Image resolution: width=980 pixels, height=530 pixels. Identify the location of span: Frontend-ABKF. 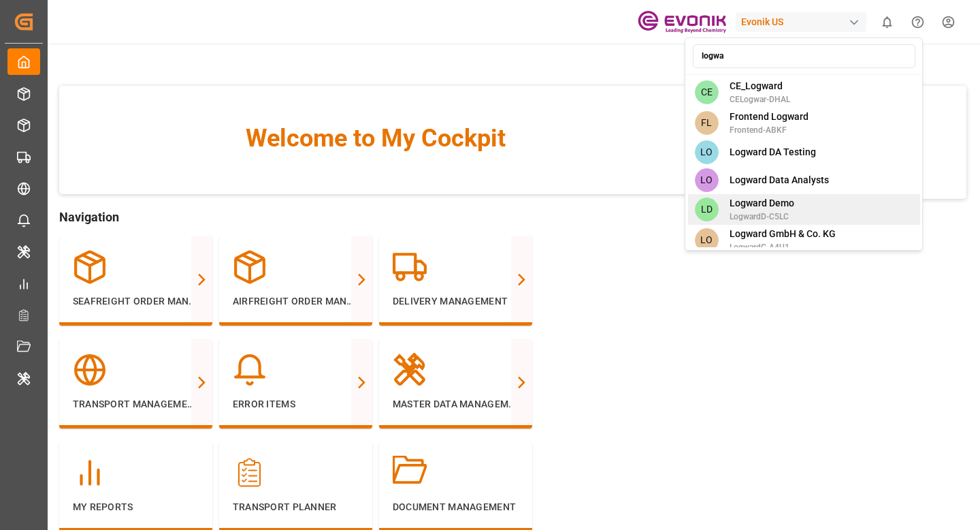
(769, 130).